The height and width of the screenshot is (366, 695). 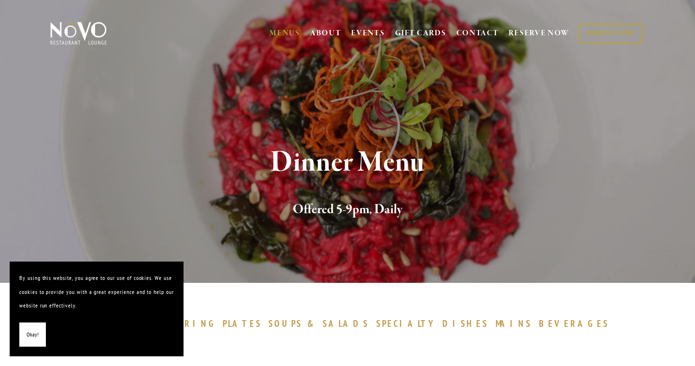 I want to click on a: BEVERAGES, so click(x=577, y=323).